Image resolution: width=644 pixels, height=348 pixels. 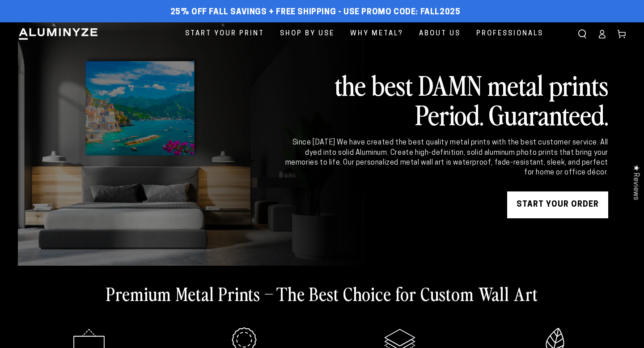 What do you see at coordinates (446, 99) in the screenshot?
I see `h2: the best DAMN metal prints Period. Guaranteed.` at bounding box center [446, 99].